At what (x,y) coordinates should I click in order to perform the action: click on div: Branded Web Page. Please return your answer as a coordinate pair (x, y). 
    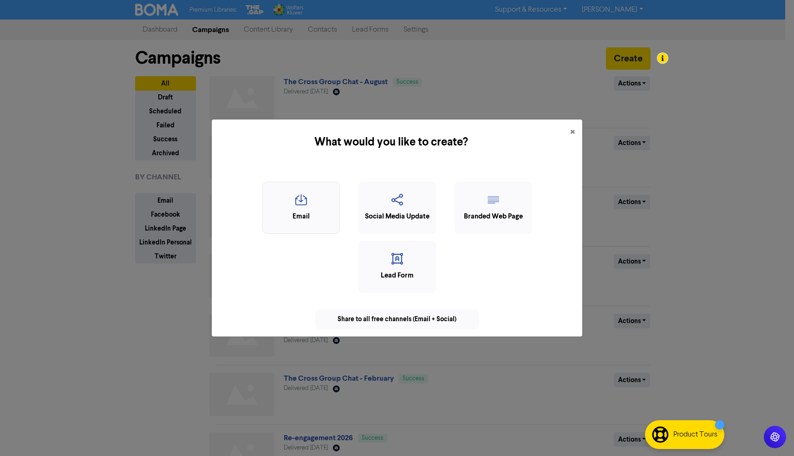
    Looking at the image, I should click on (493, 217).